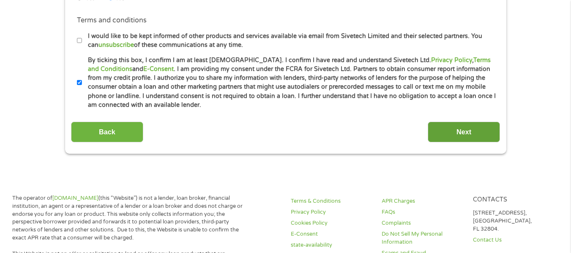 Image resolution: width=571 pixels, height=253 pixels. What do you see at coordinates (331, 223) in the screenshot?
I see `a: Cookies Policy` at bounding box center [331, 223].